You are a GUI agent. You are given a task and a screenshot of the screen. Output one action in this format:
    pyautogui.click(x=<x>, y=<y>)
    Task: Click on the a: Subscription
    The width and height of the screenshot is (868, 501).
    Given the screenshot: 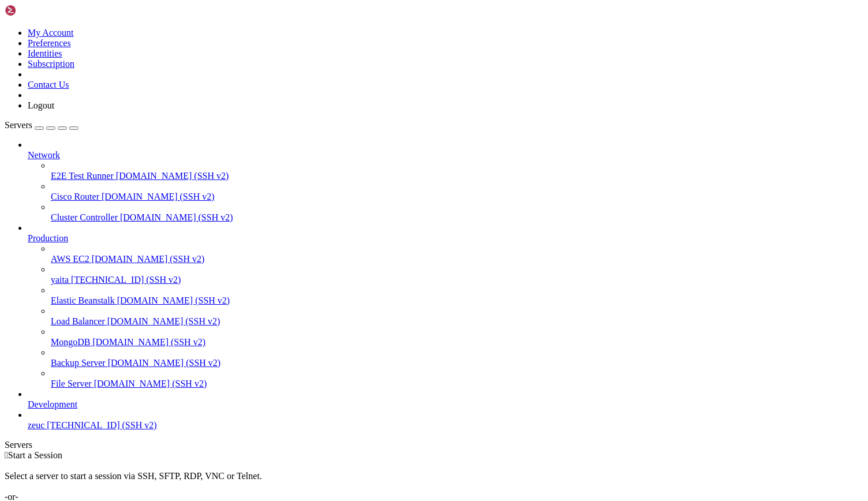 What is the action you would take?
    pyautogui.click(x=51, y=63)
    